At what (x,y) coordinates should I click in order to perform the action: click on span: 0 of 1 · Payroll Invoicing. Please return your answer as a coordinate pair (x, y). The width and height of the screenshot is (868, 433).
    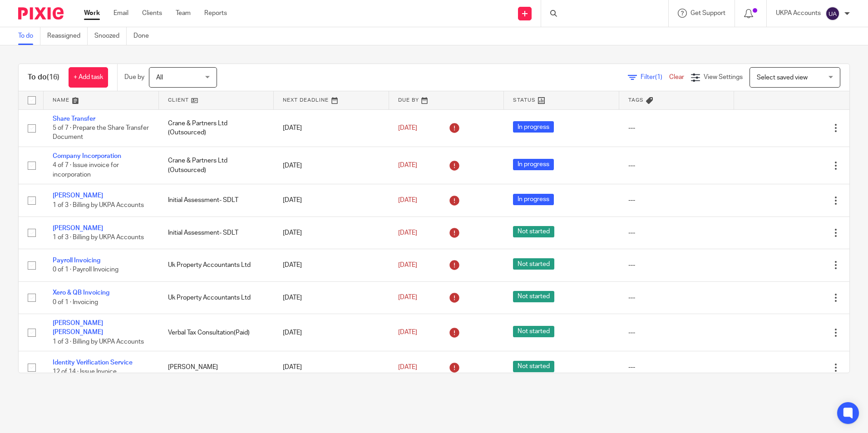
    Looking at the image, I should click on (85, 270).